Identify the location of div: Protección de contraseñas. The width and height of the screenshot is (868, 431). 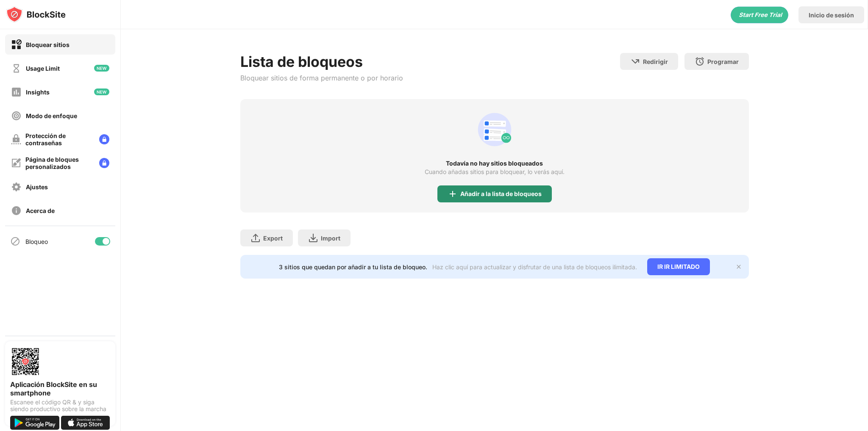
(59, 139).